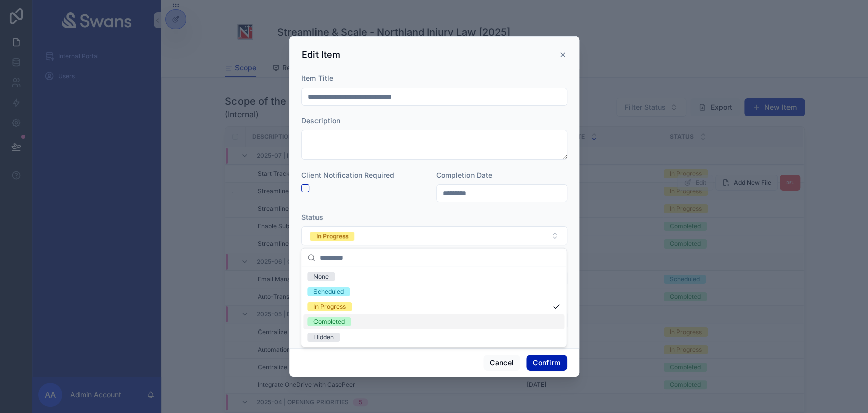  Describe the element at coordinates (328, 292) in the screenshot. I see `div: Scheduled` at that location.